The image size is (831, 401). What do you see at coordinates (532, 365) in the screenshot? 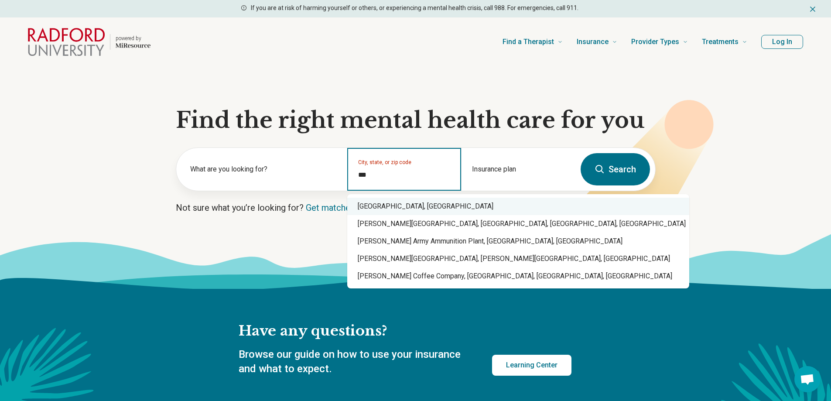
I see `a: Learning Center` at bounding box center [532, 365].